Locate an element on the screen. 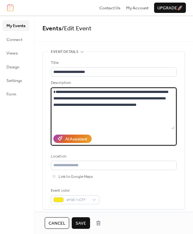  a: Settings is located at coordinates (16, 80).